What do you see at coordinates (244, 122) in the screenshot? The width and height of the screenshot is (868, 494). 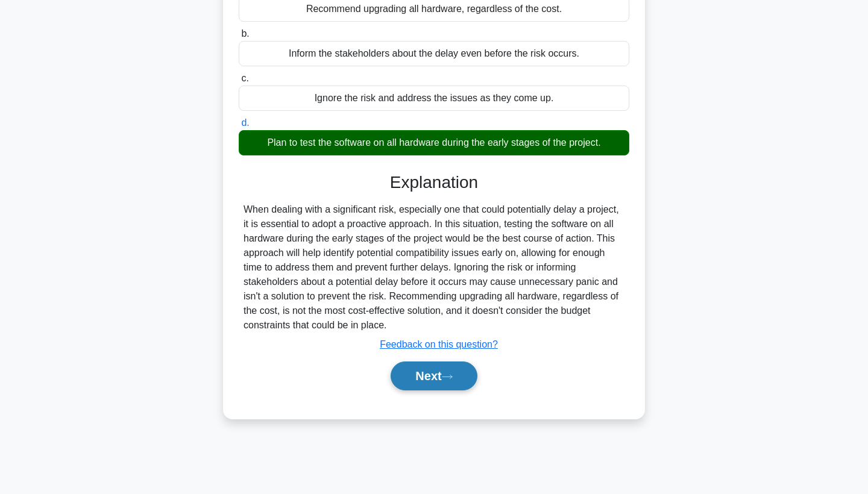 I see `span: d.` at bounding box center [244, 122].